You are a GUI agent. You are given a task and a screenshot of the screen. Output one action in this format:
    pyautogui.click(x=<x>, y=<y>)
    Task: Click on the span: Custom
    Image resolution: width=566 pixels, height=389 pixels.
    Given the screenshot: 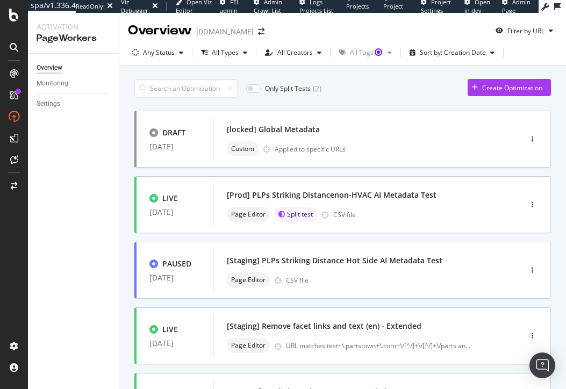 What is the action you would take?
    pyautogui.click(x=242, y=149)
    